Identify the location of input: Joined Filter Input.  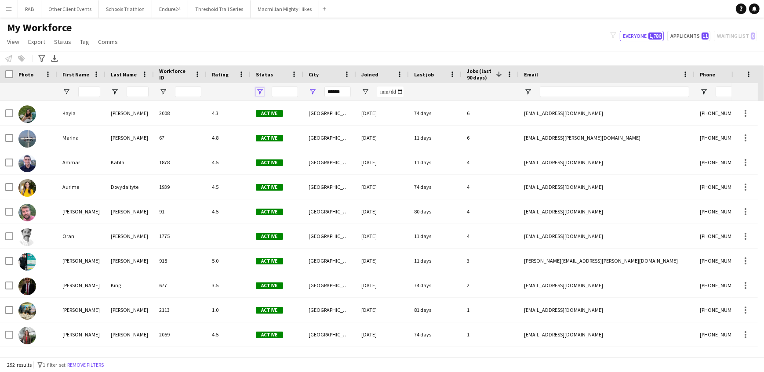
(390, 92).